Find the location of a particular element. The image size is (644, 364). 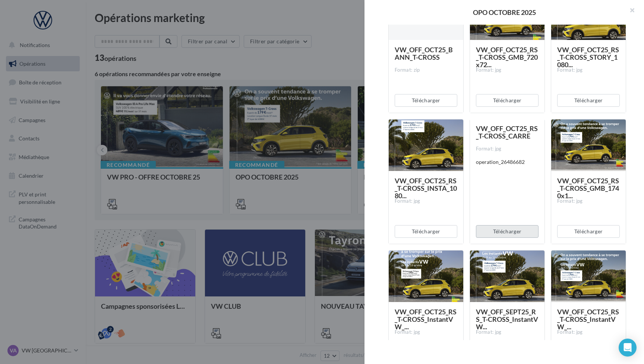

div: operation_26486682 is located at coordinates (507, 162).